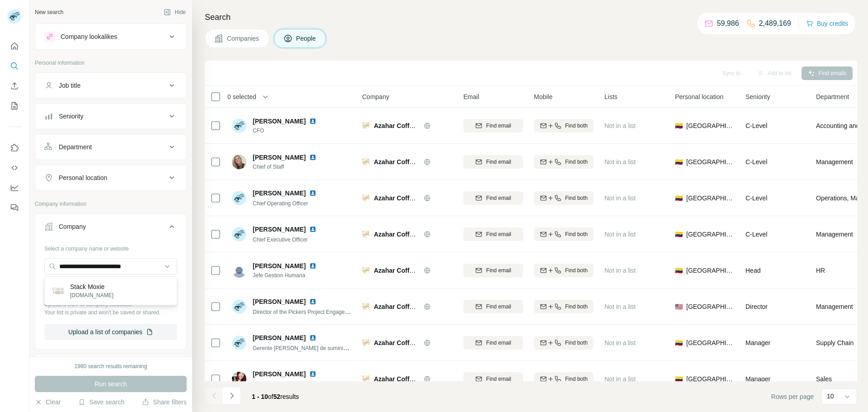 The height and width of the screenshot is (412, 868). What do you see at coordinates (833, 97) in the screenshot?
I see `span: Department` at bounding box center [833, 97].